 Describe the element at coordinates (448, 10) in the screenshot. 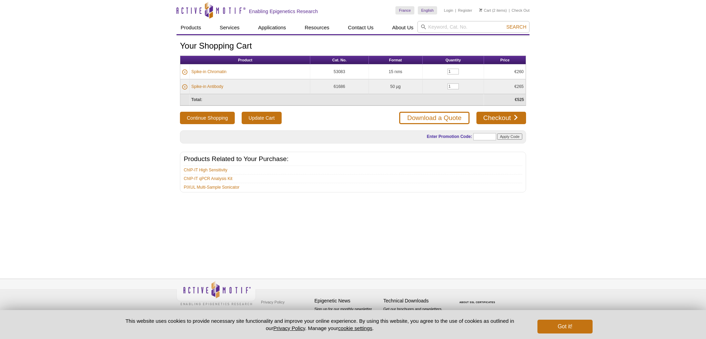

I see `a: Login` at that location.